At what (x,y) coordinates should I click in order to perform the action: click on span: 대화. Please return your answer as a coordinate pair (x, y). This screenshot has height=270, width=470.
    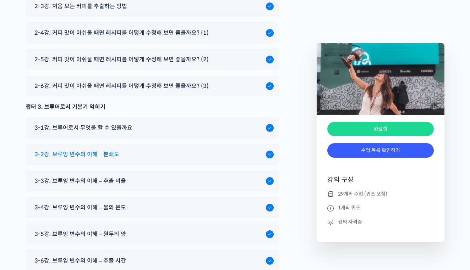
    Looking at the image, I should click on (69, 225).